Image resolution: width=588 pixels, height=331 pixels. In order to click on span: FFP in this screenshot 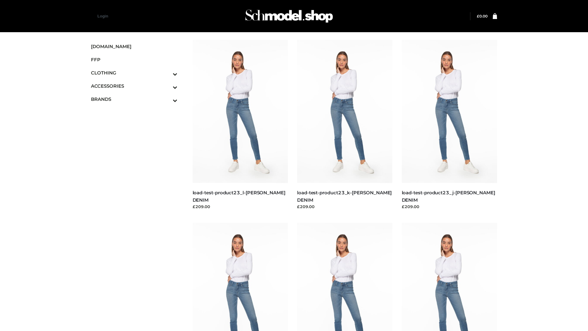, I will do `click(134, 59)`.